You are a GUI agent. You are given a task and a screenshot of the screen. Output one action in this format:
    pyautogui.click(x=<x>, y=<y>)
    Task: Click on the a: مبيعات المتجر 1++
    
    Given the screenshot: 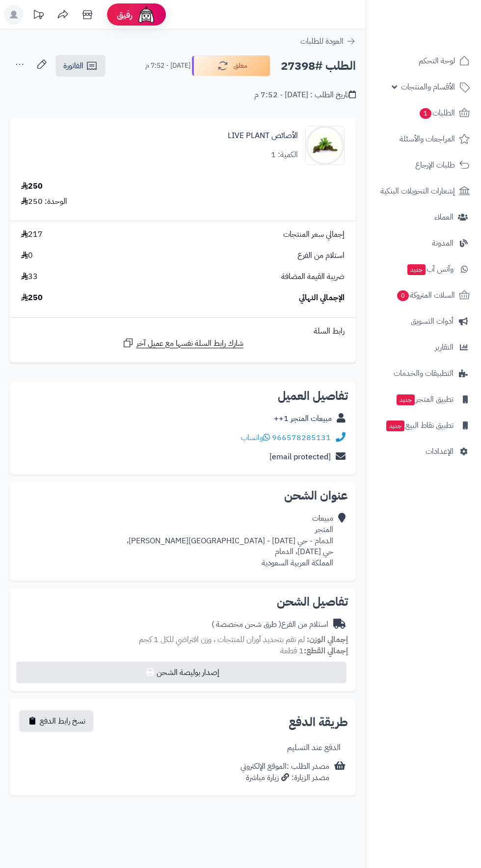 What is the action you would take?
    pyautogui.click(x=303, y=419)
    